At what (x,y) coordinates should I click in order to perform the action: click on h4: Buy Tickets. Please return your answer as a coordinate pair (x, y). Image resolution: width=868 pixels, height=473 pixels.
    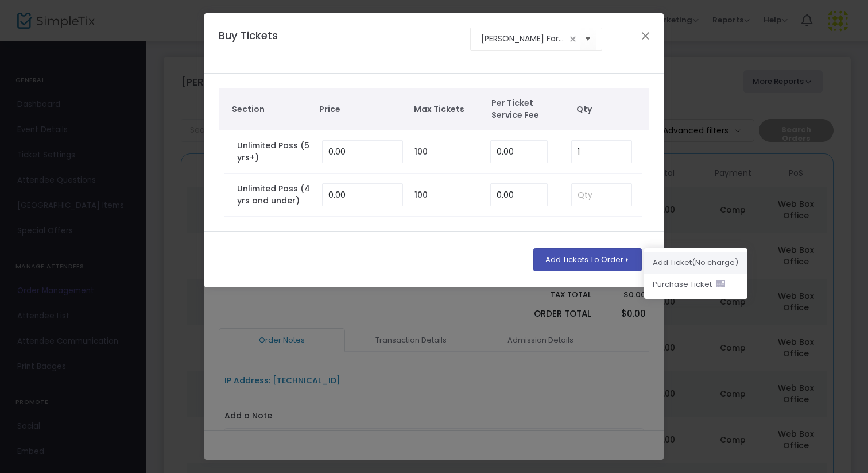
    Looking at the image, I should click on (267, 43).